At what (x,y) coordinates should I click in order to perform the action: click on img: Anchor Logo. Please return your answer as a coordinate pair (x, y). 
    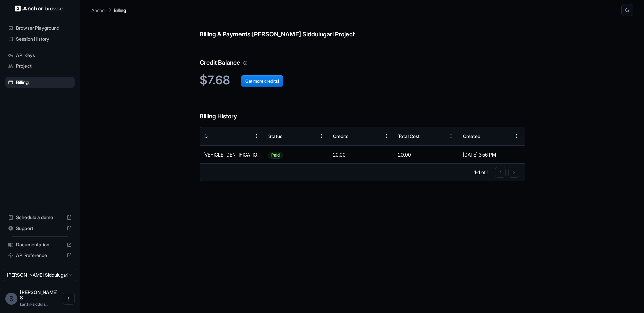
    Looking at the image, I should click on (40, 9).